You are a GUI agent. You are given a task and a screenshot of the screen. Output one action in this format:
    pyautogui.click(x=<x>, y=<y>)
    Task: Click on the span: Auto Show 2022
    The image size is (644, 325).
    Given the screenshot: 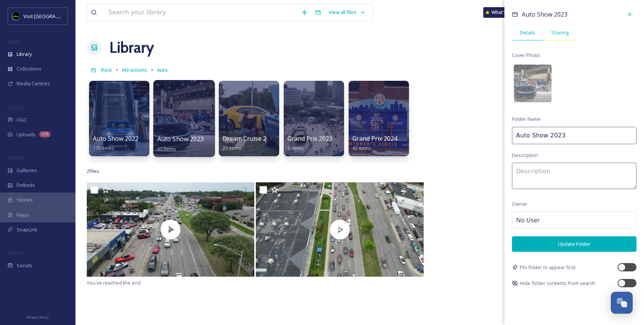 What is the action you would take?
    pyautogui.click(x=116, y=138)
    